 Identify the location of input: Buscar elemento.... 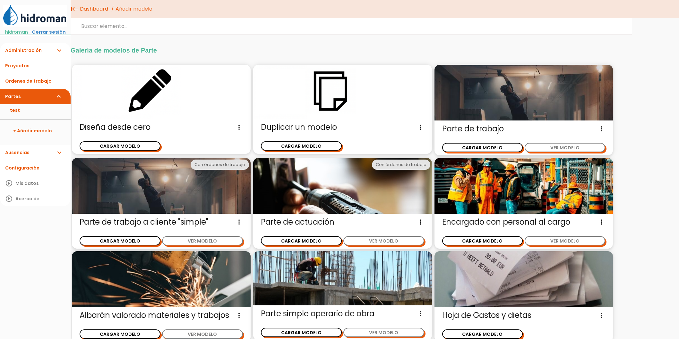
(351, 26).